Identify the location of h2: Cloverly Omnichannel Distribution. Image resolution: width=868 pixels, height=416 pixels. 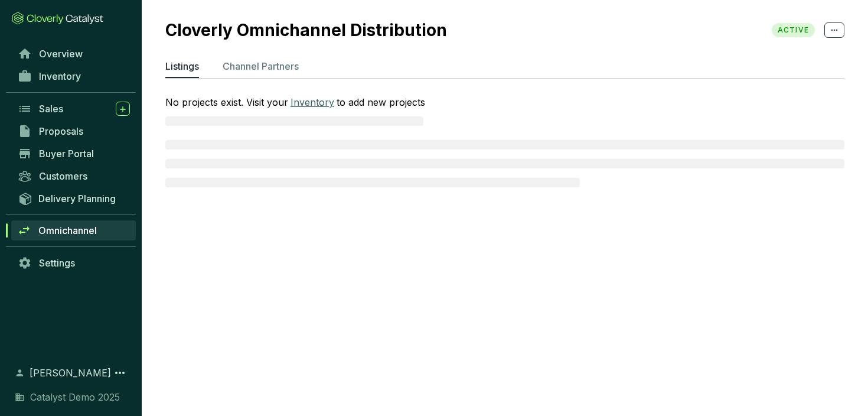
(312, 30).